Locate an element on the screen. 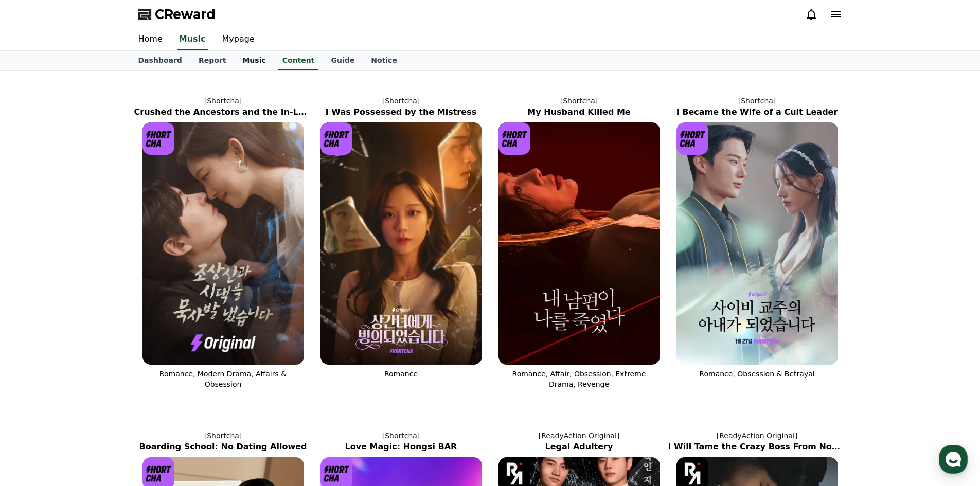 The image size is (980, 486). span: Romance is located at coordinates (401, 374).